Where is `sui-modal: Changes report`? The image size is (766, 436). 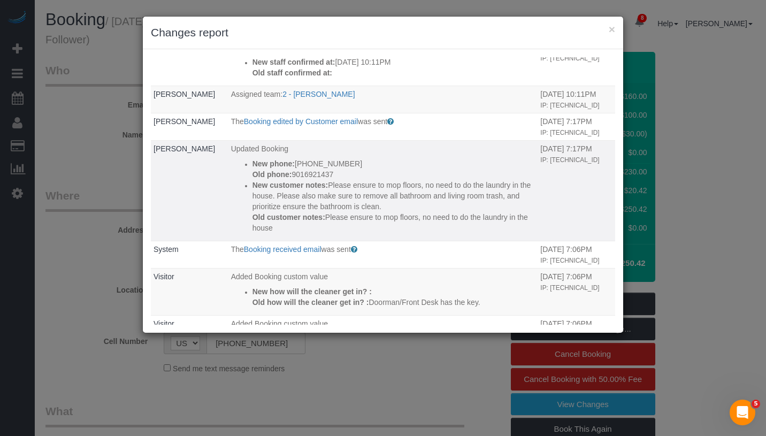
sui-modal: Changes report is located at coordinates (383, 174).